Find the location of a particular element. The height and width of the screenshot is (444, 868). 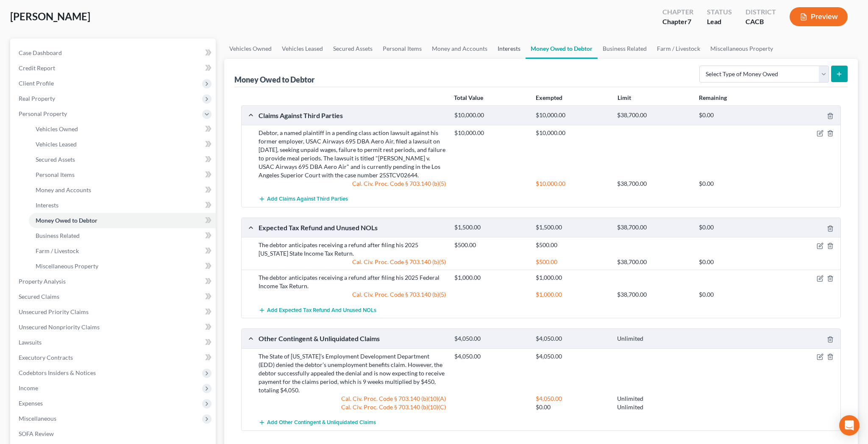

a: Credit Report is located at coordinates (113, 69).